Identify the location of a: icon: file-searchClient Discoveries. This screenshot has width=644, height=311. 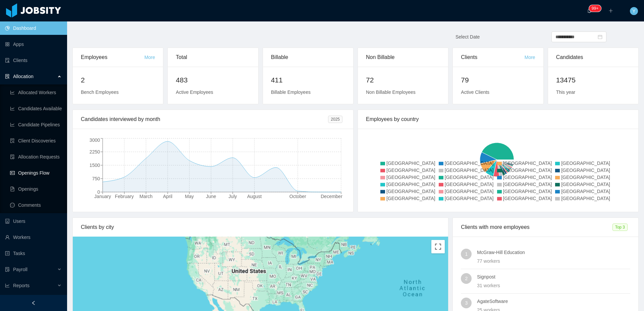
(36, 141).